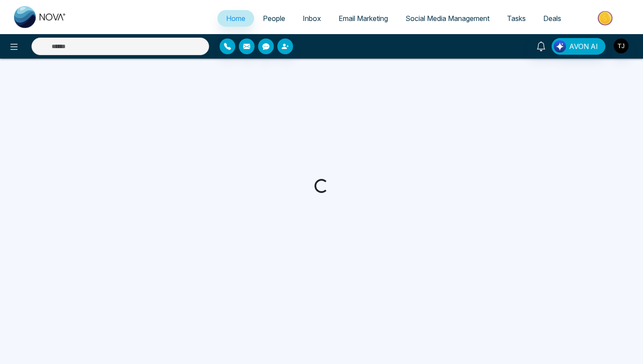 This screenshot has width=643, height=364. What do you see at coordinates (448, 19) in the screenshot?
I see `span: Social Media Management` at bounding box center [448, 19].